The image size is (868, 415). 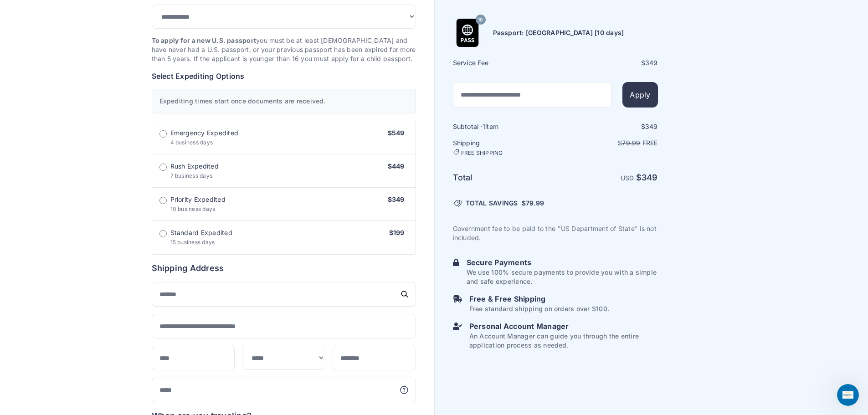 I want to click on h6: Personal Account Manager, so click(x=564, y=326).